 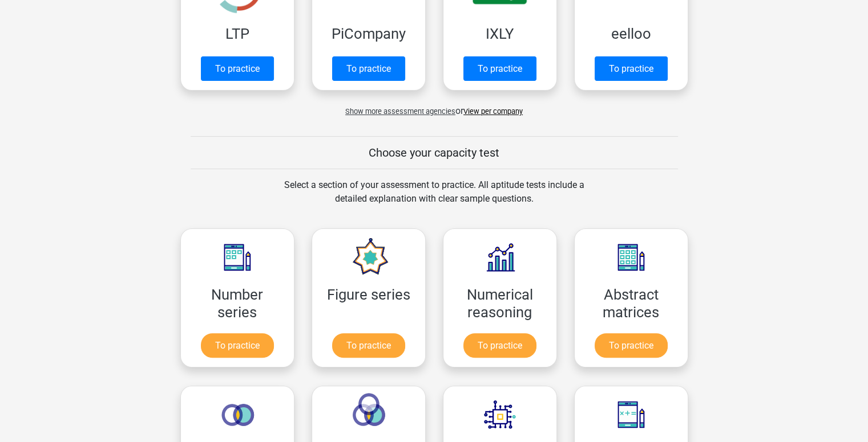 What do you see at coordinates (433, 153) in the screenshot?
I see `font: Choose your capacity test` at bounding box center [433, 153].